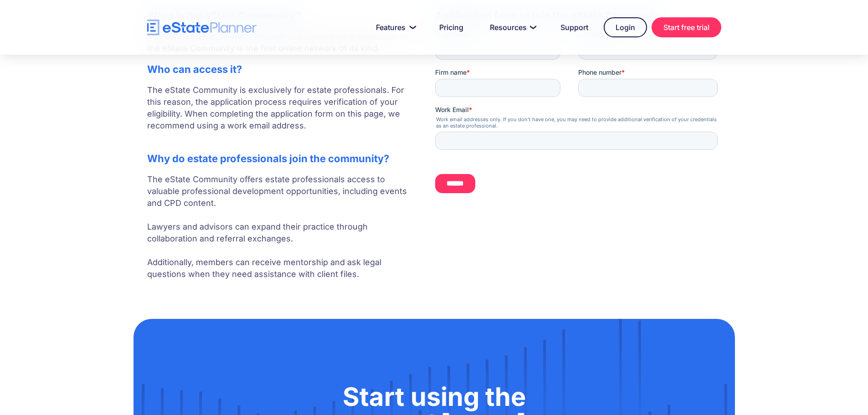  I want to click on p: The eState Community offers estate professionals access to valuable professional development oppo..., so click(282, 227).